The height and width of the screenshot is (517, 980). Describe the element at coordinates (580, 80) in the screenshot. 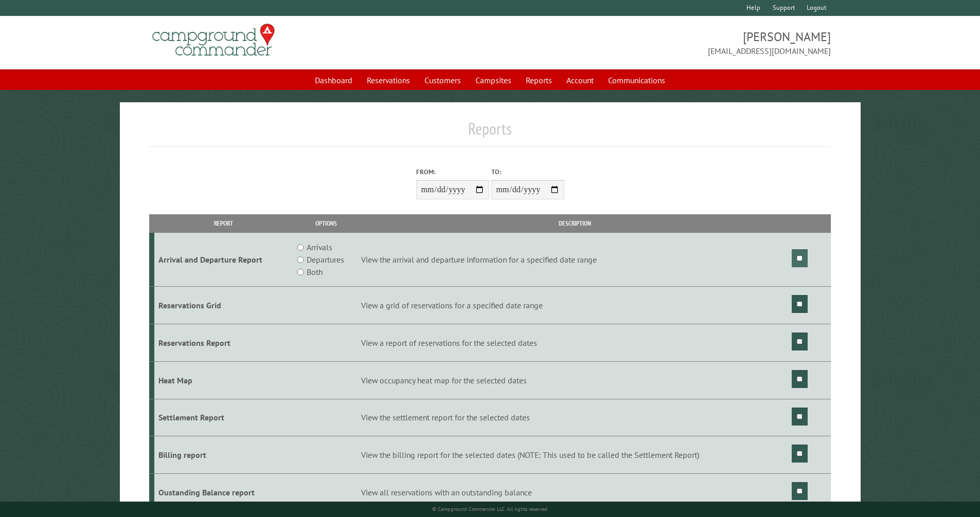

I see `a: Account` at that location.